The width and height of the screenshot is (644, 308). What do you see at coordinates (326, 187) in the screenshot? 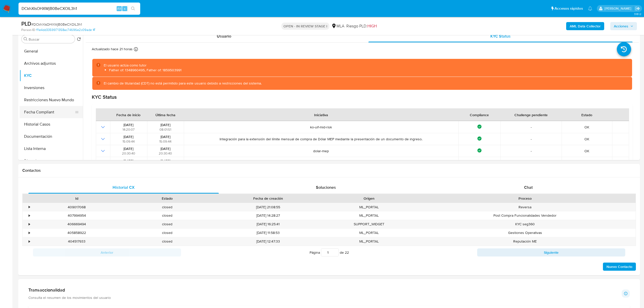
I see `span: Soluciones` at bounding box center [326, 187].